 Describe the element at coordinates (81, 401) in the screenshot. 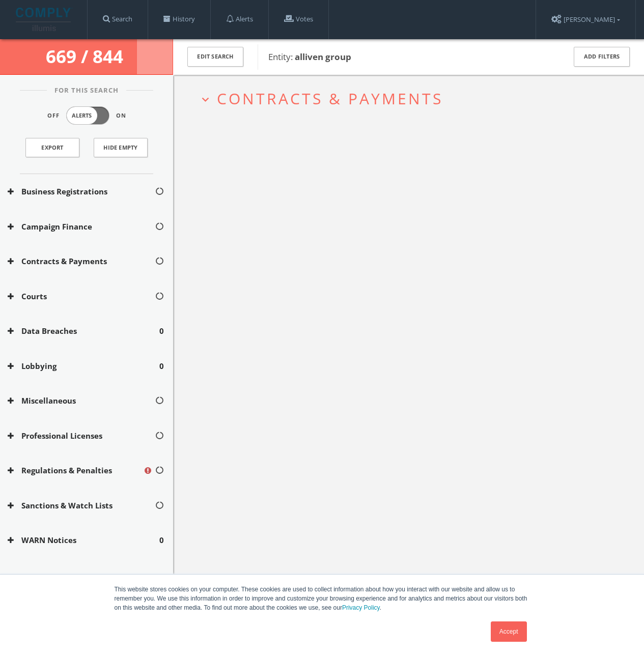

I see `button: Miscellaneous` at that location.